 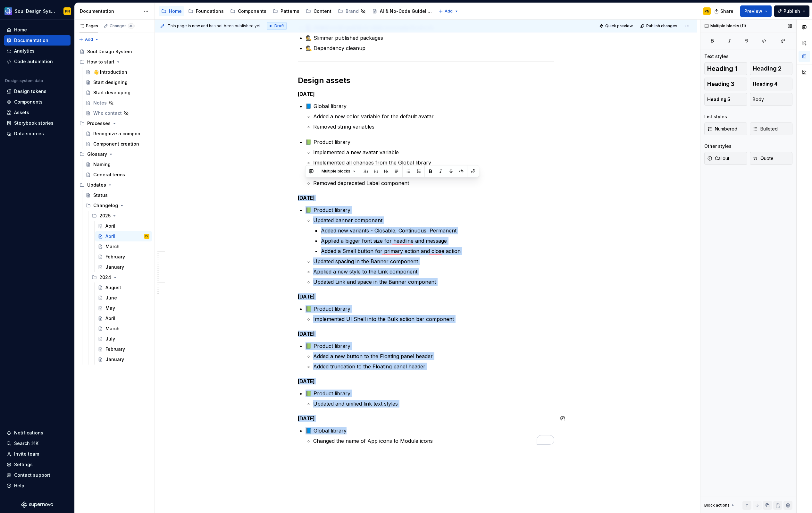 What do you see at coordinates (37, 102) in the screenshot?
I see `a: Components` at bounding box center [37, 102].